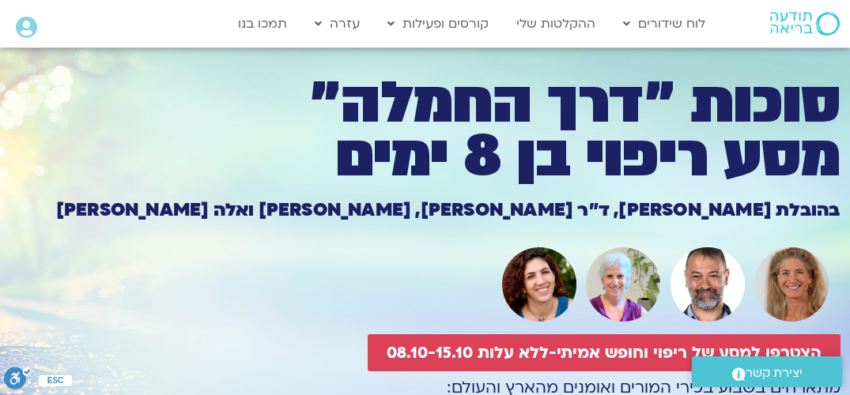 Image resolution: width=850 pixels, height=395 pixels. What do you see at coordinates (438, 24) in the screenshot?
I see `a: קורסים ופעילות` at bounding box center [438, 24].